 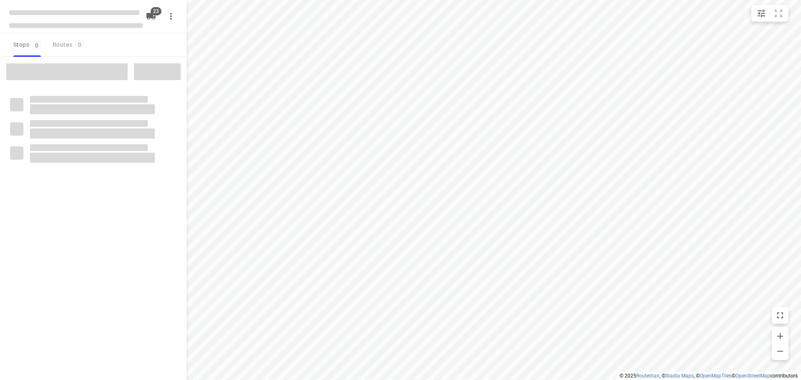 What do you see at coordinates (762, 13) in the screenshot?
I see `button: Map settings` at bounding box center [762, 13].